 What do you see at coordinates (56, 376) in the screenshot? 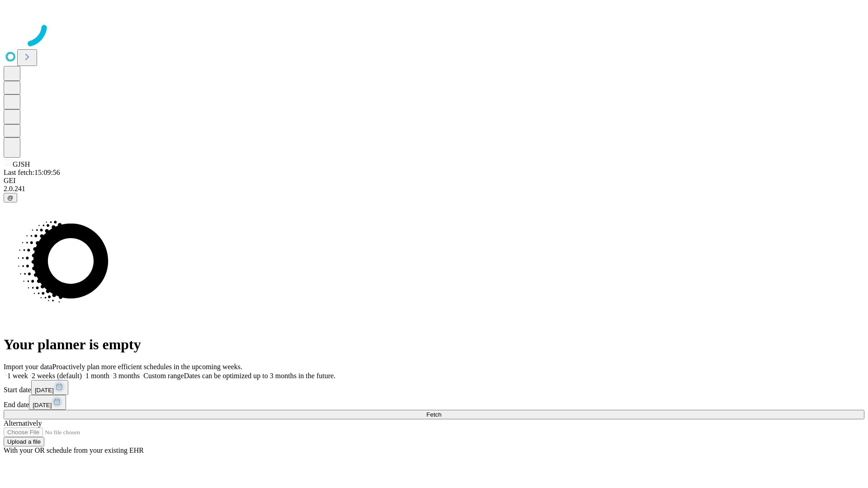
I see `span: 2 weeks (default)` at bounding box center [56, 376].